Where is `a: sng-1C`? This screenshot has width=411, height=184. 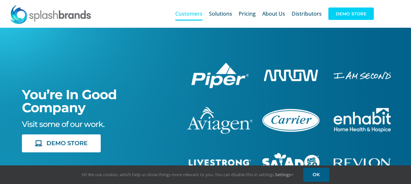
a: sng-1C is located at coordinates (290, 156).